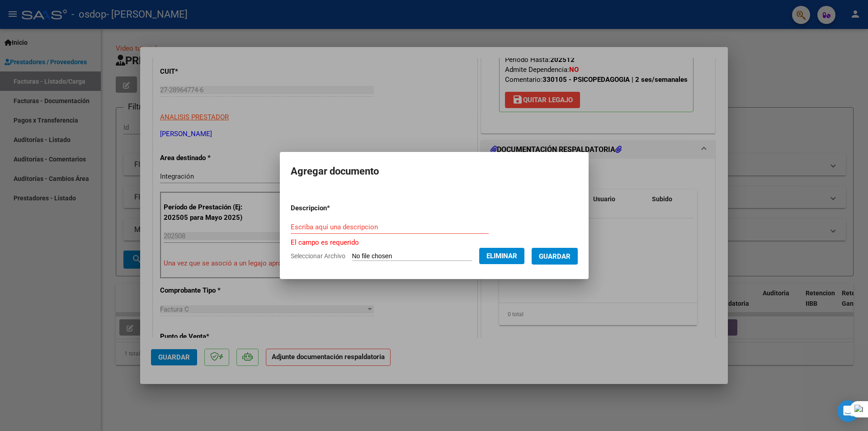 This screenshot has width=868, height=431. Describe the element at coordinates (502, 256) in the screenshot. I see `span: Eliminar` at that location.